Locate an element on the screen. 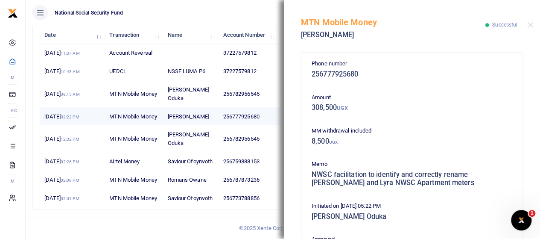  h5: 8,500 is located at coordinates (412, 141).